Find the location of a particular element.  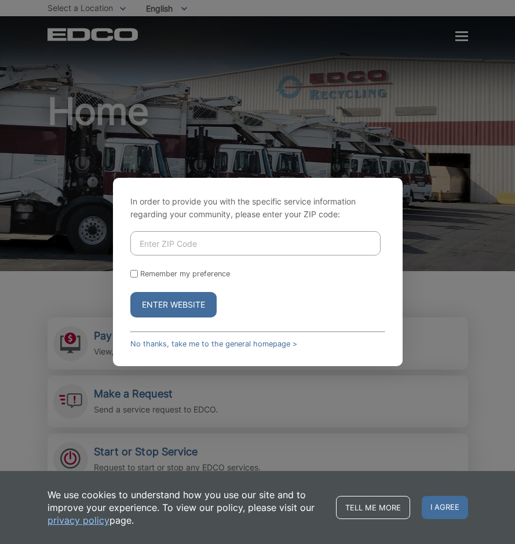

button: Enter Website is located at coordinates (173, 305).